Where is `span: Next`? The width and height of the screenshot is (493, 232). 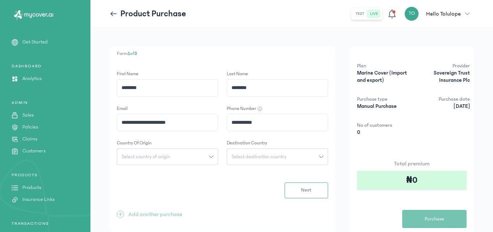
span: Next is located at coordinates (306, 190).